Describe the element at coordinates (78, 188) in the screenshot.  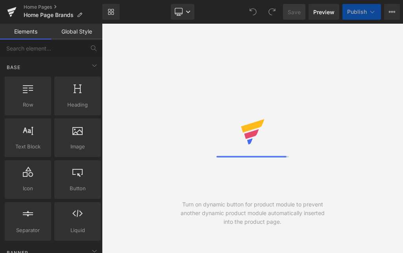
I see `span: Button` at that location.